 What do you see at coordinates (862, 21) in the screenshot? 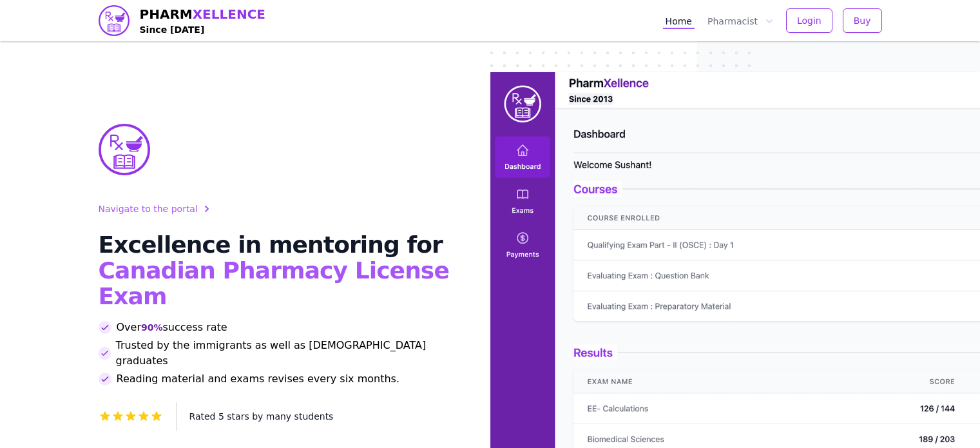
I see `button: Buy` at bounding box center [862, 21].